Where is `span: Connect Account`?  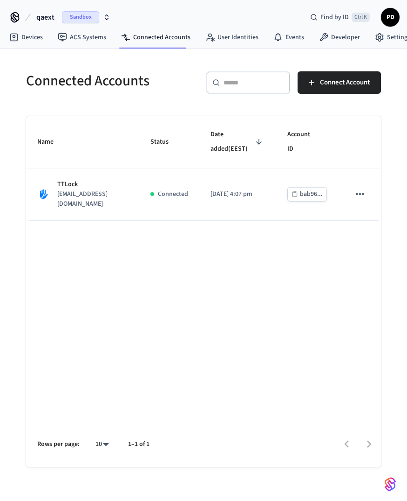
span: Connect Account is located at coordinates (345, 82).